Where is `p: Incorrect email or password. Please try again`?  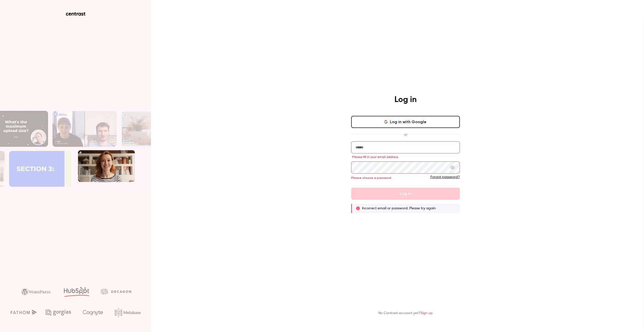 p: Incorrect email or password. Please try again is located at coordinates (399, 209).